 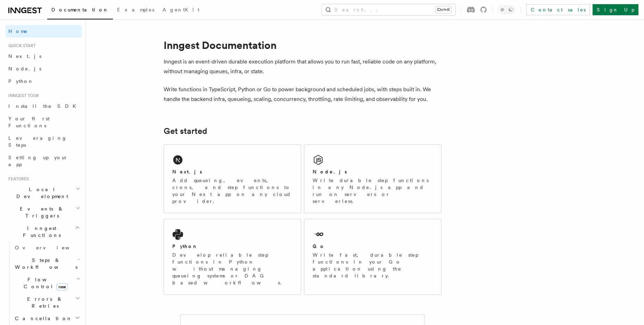 I want to click on button: Toggle dark mode, so click(x=506, y=10).